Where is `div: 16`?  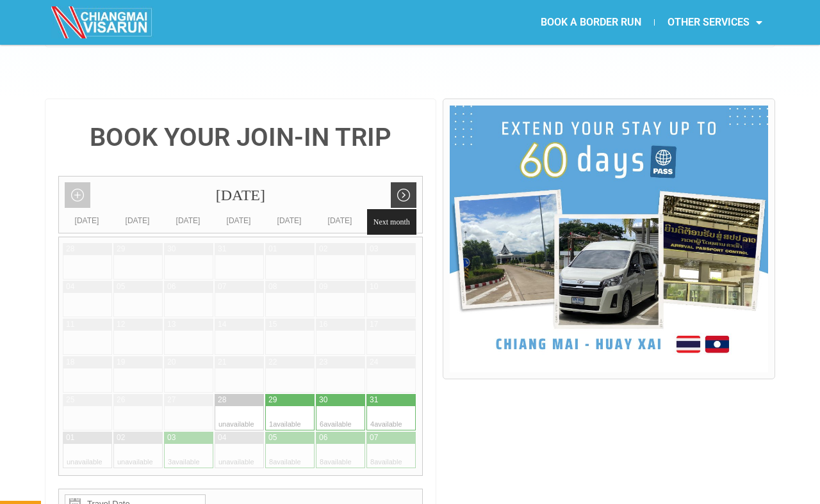
div: 16 is located at coordinates (323, 324).